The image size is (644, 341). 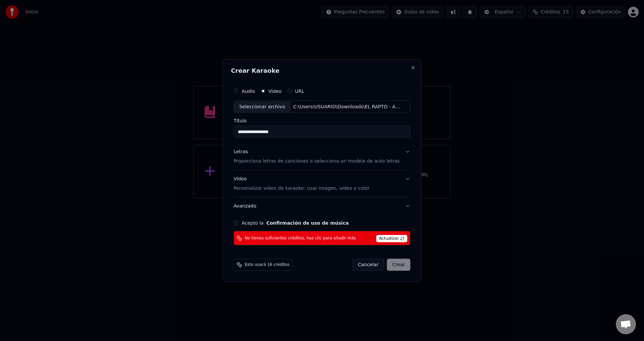 I want to click on div: C:\Users\USUARIO\Downloads\EL RAPTO - AEMINPU.mp4, so click(x=348, y=106).